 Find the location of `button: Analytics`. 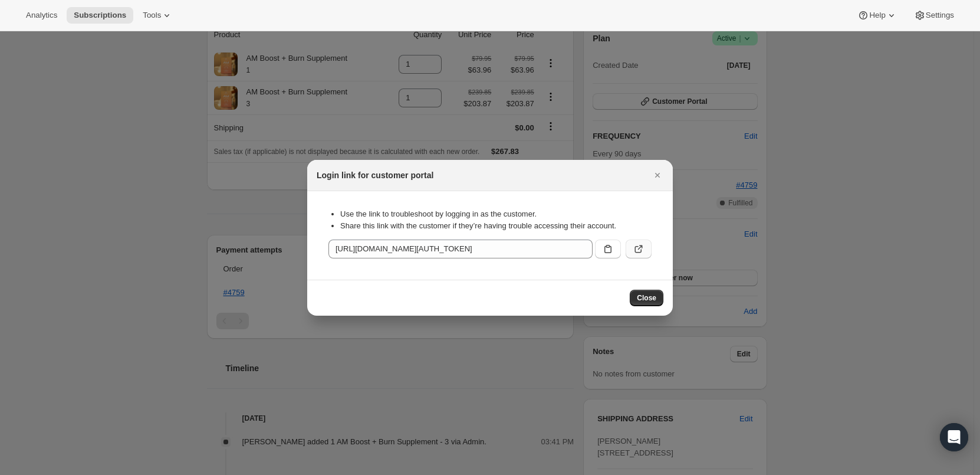

button: Analytics is located at coordinates (42, 15).